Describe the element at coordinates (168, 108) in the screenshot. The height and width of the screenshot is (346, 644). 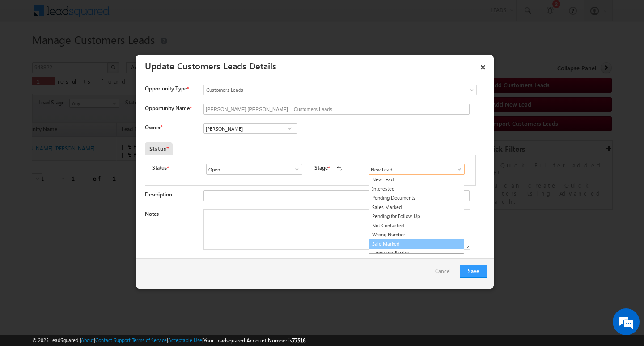
I see `label: Opportunity Name` at that location.